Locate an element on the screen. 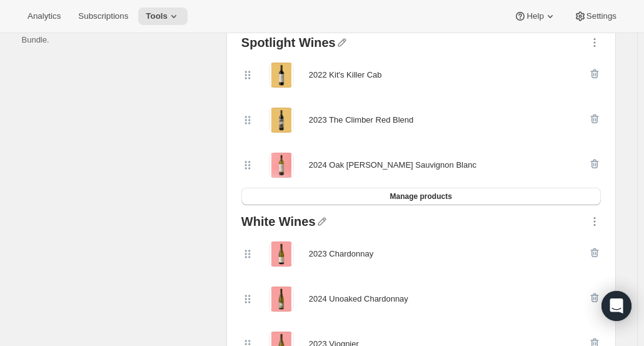  button: Manage products is located at coordinates (421, 196).